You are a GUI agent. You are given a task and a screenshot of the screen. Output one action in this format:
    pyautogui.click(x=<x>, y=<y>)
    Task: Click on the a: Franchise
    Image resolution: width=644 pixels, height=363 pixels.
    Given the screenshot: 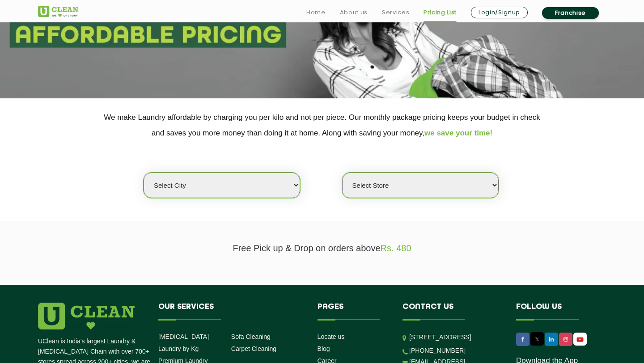 What is the action you would take?
    pyautogui.click(x=570, y=13)
    